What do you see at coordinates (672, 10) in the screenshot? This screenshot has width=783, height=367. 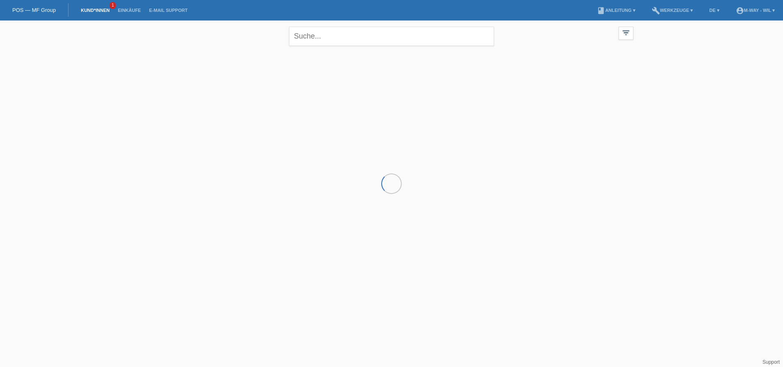 I see `a: buildWerkzeuge ▾` at bounding box center [672, 10].